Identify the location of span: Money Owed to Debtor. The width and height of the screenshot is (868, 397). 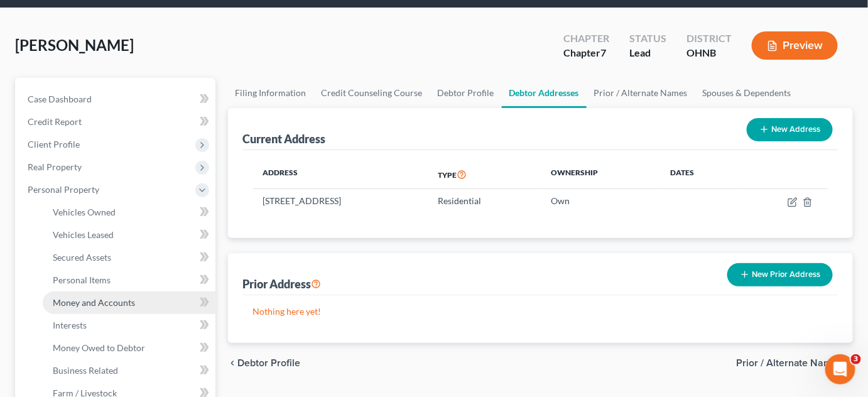
(99, 347).